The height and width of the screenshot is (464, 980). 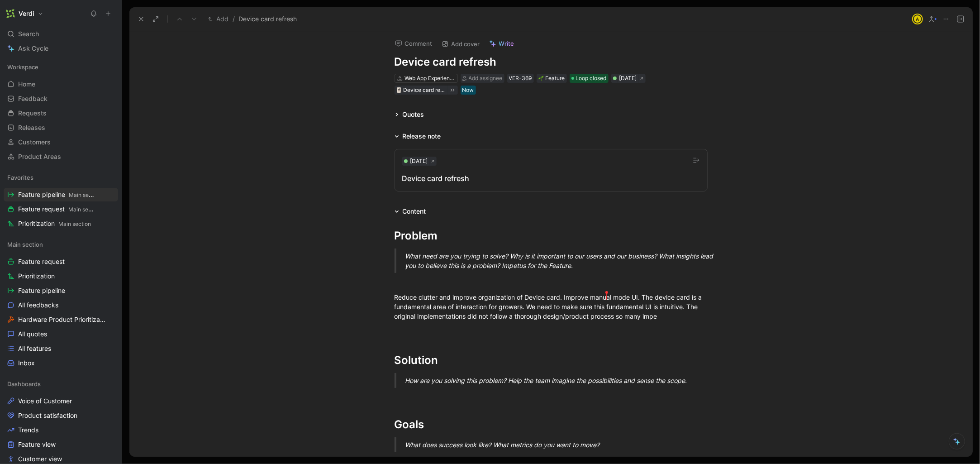 I want to click on span: Search, so click(x=29, y=34).